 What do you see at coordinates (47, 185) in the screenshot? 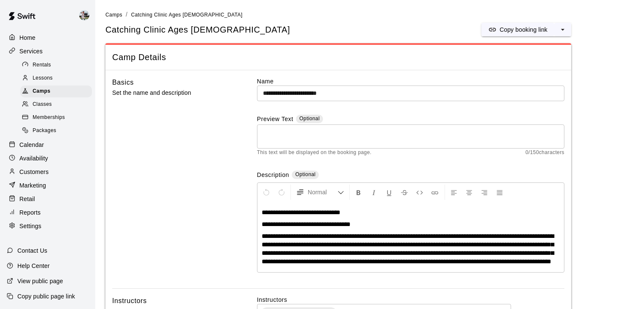
I see `a: Marketing` at bounding box center [47, 185].